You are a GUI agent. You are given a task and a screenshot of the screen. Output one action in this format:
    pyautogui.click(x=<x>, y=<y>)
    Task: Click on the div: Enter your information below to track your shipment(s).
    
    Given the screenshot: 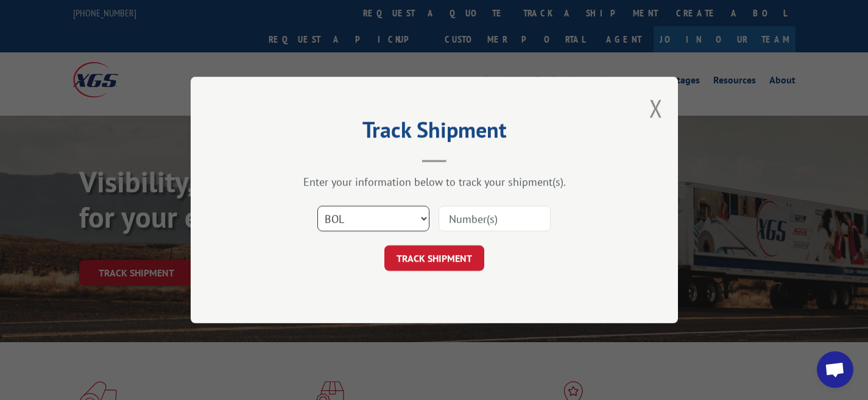 What is the action you would take?
    pyautogui.click(x=434, y=181)
    